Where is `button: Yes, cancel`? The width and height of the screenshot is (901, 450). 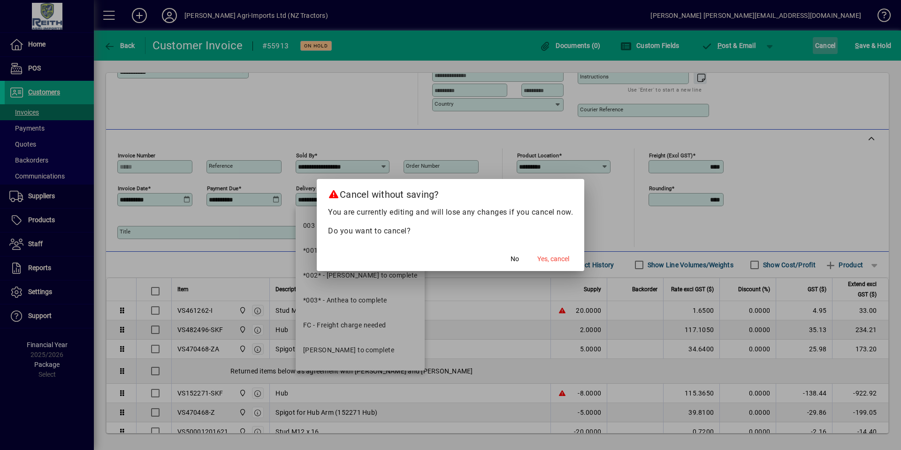 button: Yes, cancel is located at coordinates (553, 259).